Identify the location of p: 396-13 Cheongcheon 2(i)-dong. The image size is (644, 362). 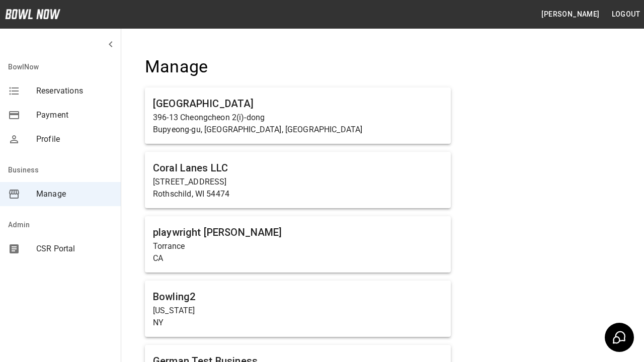
(298, 118).